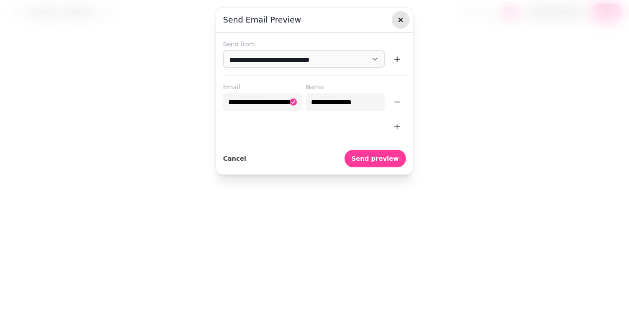  What do you see at coordinates (263, 87) in the screenshot?
I see `label: Email` at bounding box center [263, 87].